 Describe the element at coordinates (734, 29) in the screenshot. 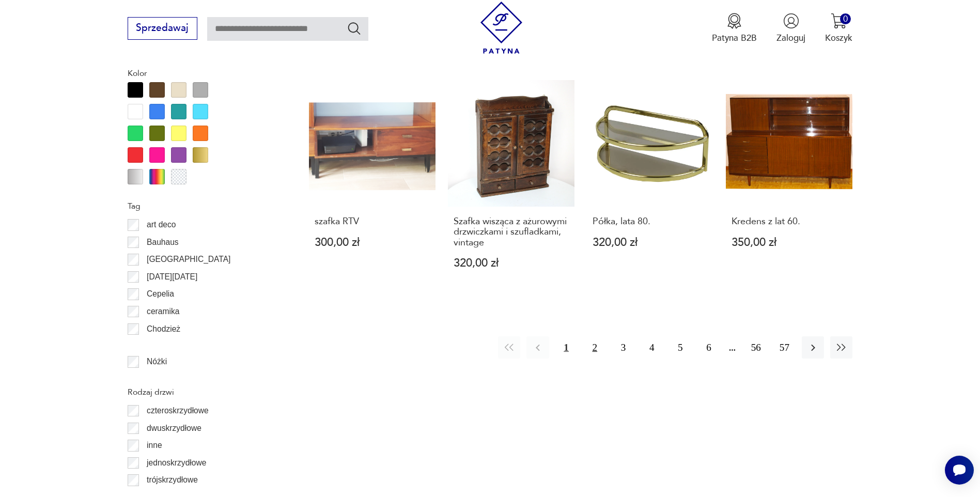

I see `button: Patyna B2B` at that location.